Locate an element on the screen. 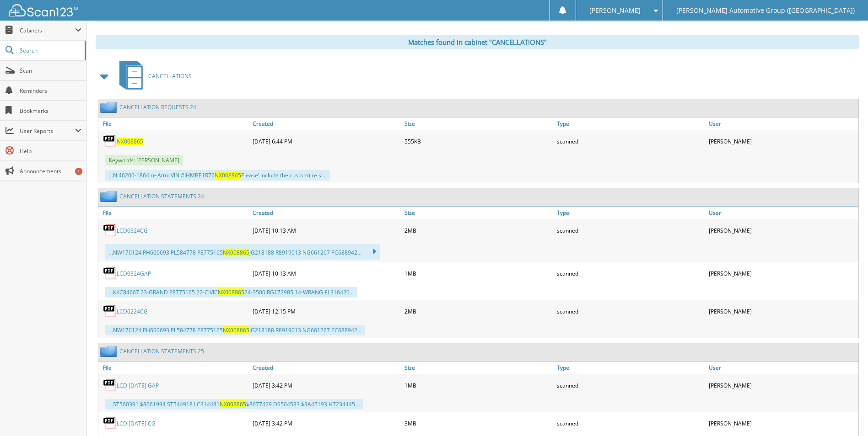 This screenshot has height=436, width=868. span: Announcements is located at coordinates (50, 171).